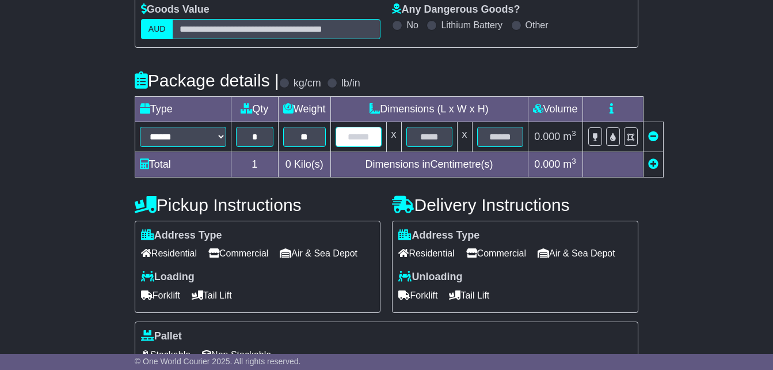  Describe the element at coordinates (175, 10) in the screenshot. I see `label: Goods Value` at that location.